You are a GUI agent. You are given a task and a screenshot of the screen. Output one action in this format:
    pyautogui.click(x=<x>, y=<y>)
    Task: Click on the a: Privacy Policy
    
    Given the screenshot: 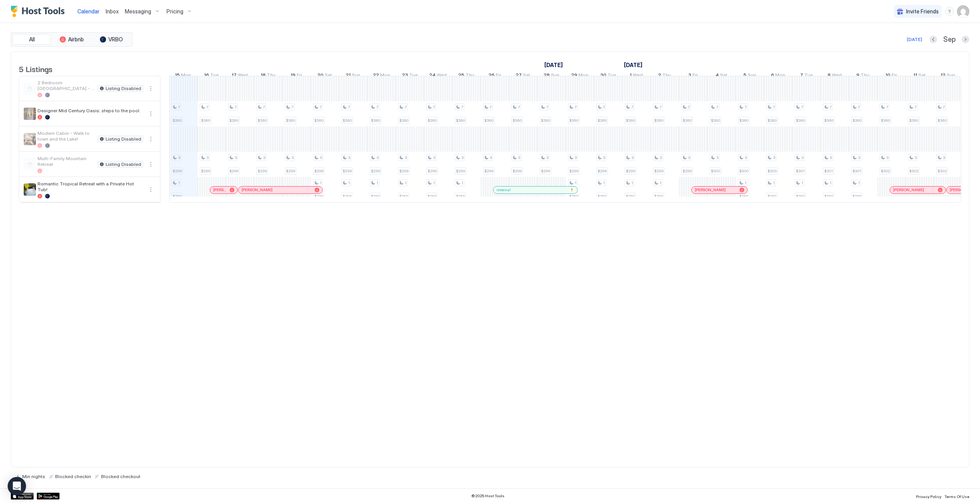 What is the action you would take?
    pyautogui.click(x=929, y=496)
    